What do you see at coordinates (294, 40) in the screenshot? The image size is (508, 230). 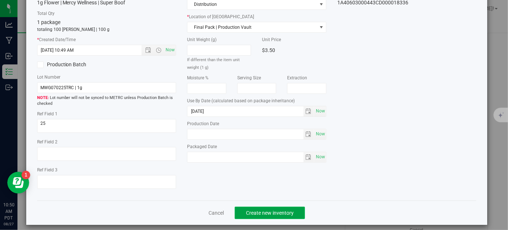 I see `label: Unit Price` at bounding box center [294, 40].